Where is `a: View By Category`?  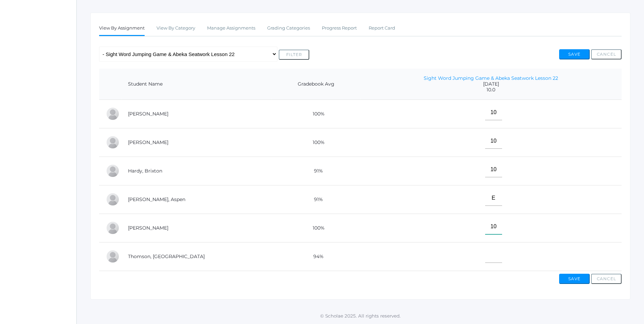
a: View By Category is located at coordinates (176, 28).